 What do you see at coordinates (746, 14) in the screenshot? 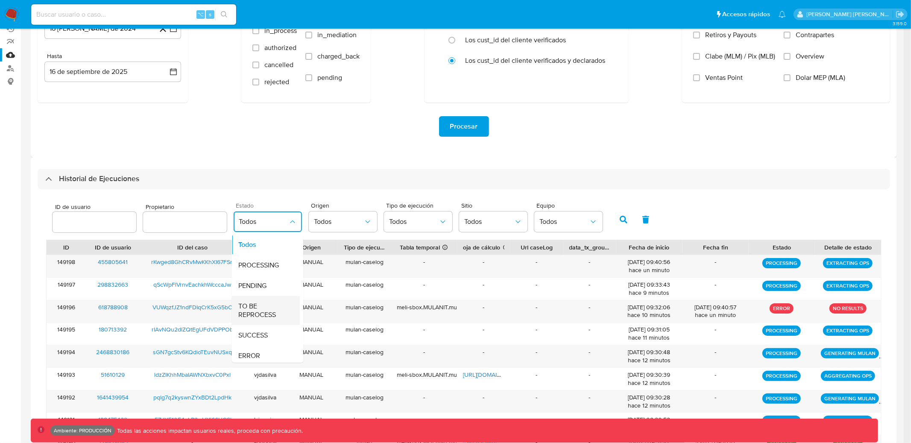
I see `span: Accesos rápidos` at bounding box center [746, 14].